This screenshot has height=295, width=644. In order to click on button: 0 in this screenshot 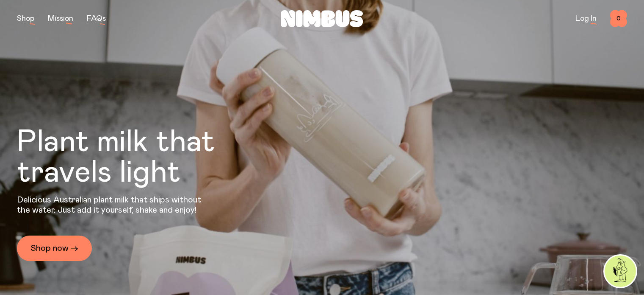, I will do `click(619, 18)`.